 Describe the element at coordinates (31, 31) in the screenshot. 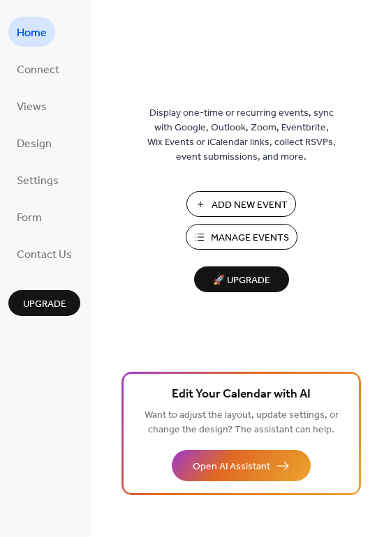

I see `a: Home` at that location.